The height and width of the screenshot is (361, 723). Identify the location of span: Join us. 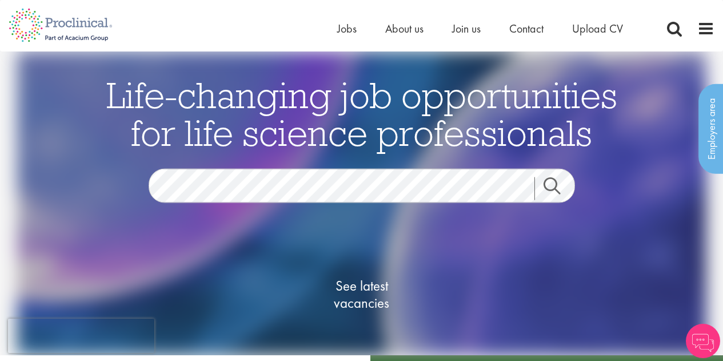
(466, 29).